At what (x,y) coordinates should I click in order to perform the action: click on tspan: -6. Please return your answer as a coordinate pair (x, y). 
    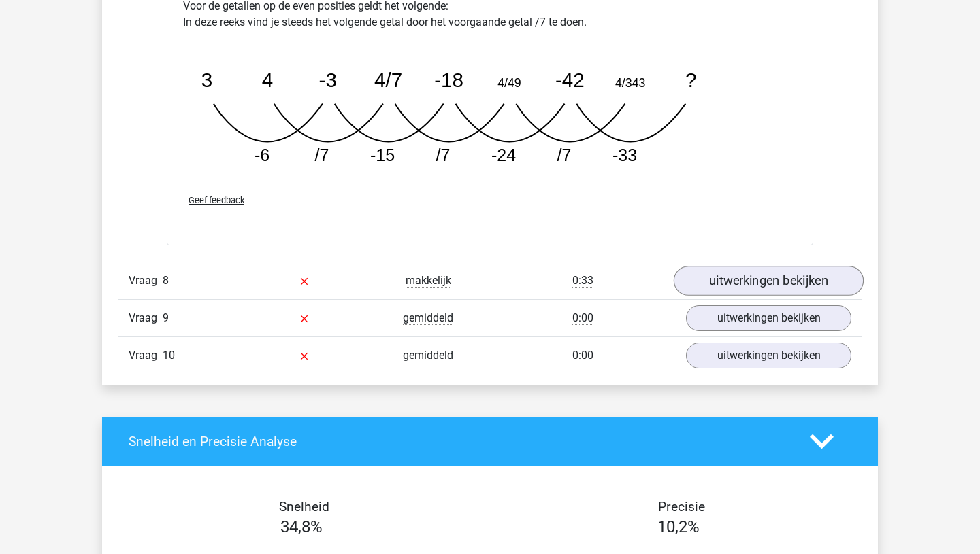
    Looking at the image, I should click on (262, 155).